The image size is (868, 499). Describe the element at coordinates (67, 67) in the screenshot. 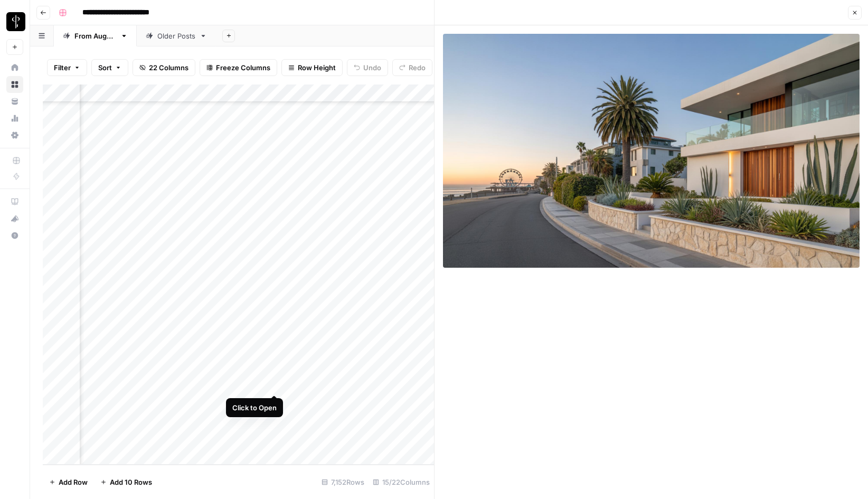

I see `button: Filter` at that location.